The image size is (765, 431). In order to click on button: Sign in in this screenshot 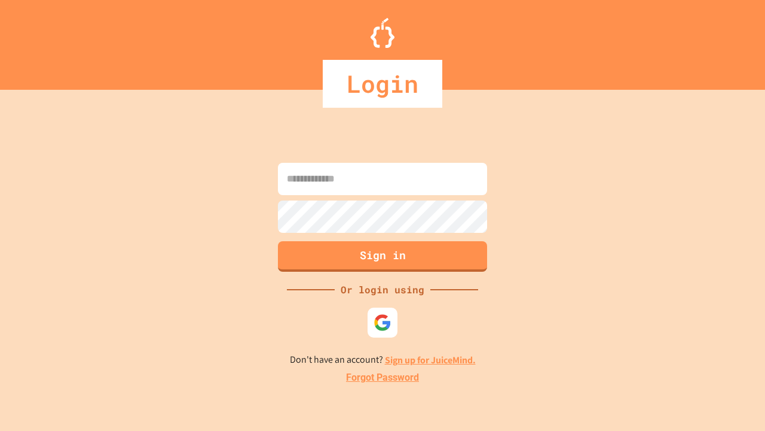, I will do `click(383, 256)`.